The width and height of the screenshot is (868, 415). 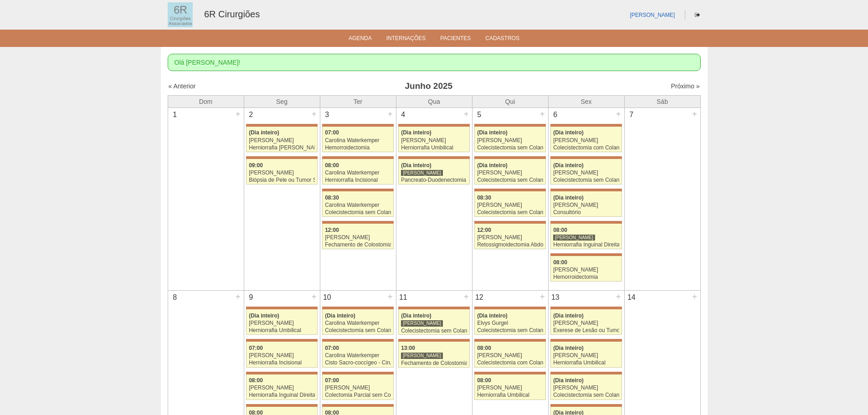 I want to click on a: 08:30 Carolina Waterkemper Colecistectomia sem Colangiografia VL, so click(x=358, y=204).